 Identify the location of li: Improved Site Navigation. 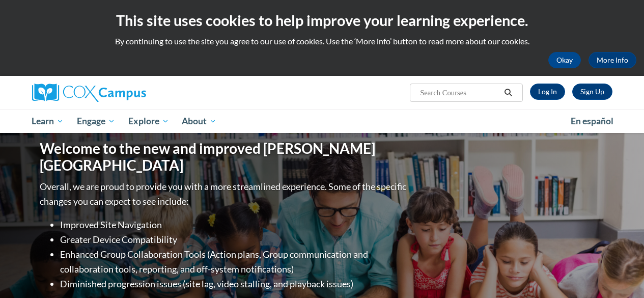
(234, 225).